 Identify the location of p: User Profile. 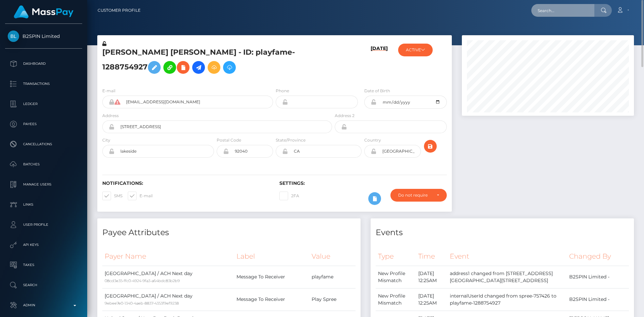
(44, 224).